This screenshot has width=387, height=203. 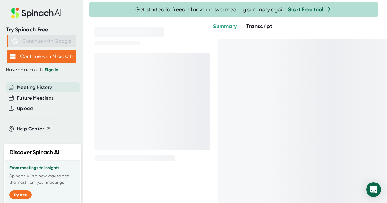 What do you see at coordinates (42, 168) in the screenshot?
I see `h3: From meetings to insights` at bounding box center [42, 168].